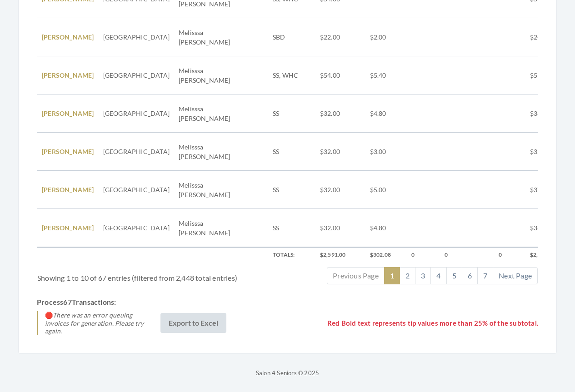  I want to click on span: 67, so click(68, 302).